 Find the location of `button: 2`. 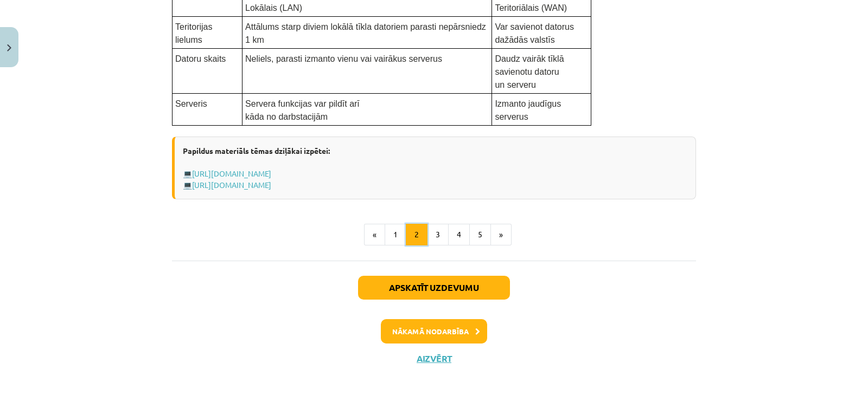

button: 2 is located at coordinates (417, 235).